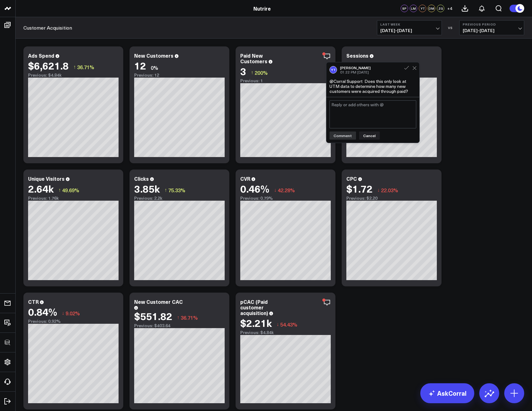  I want to click on div: Previous: 0.79%, so click(286, 198).